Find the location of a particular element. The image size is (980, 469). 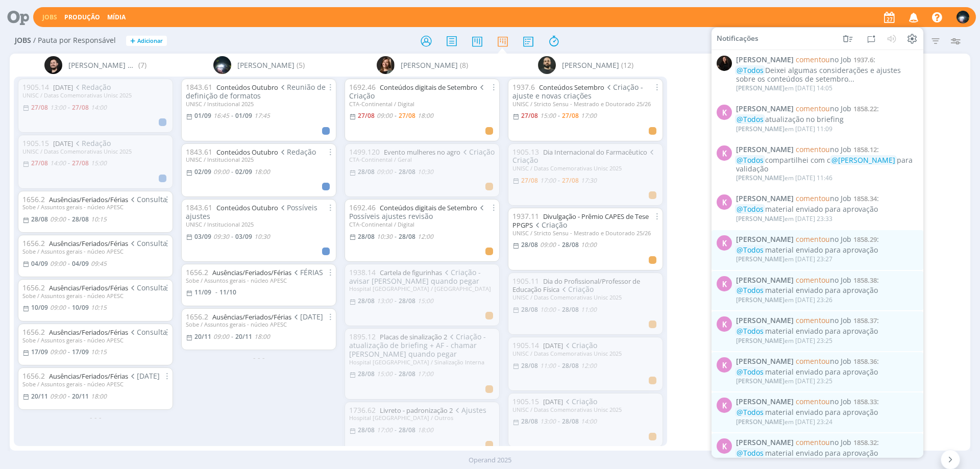

div: UNISC / Institucional 2025 is located at coordinates (259, 104).